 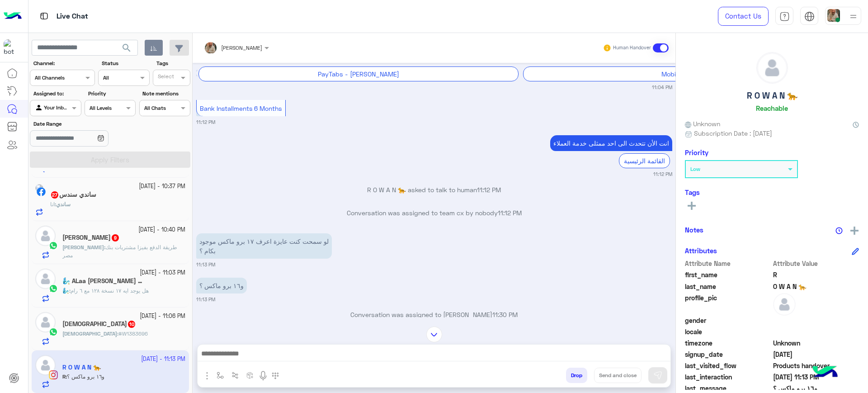 What do you see at coordinates (817, 275) in the screenshot?
I see `span: R` at bounding box center [817, 275].